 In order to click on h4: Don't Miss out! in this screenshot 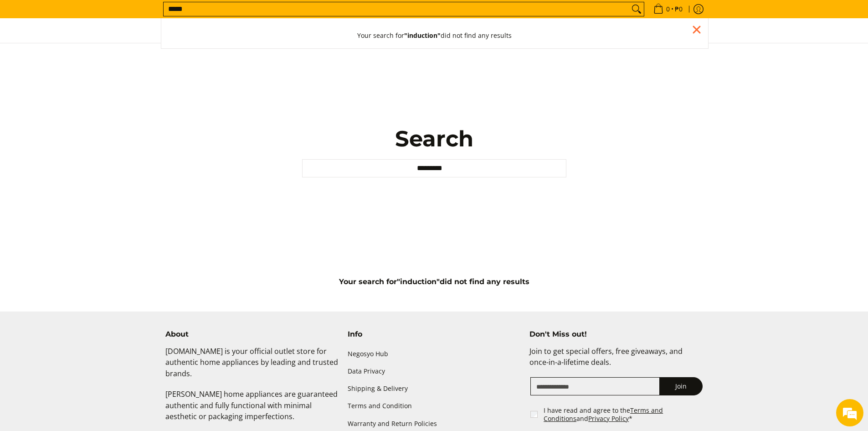, I will do `click(616, 334)`.